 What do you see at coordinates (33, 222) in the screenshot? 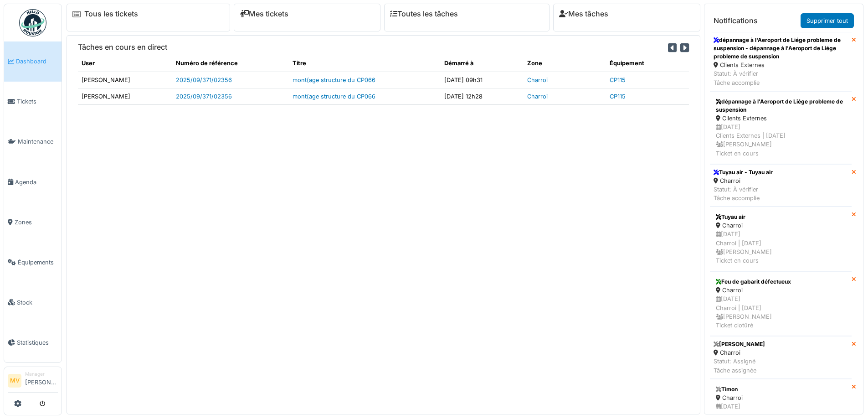
I see `a: Zones` at bounding box center [33, 222].